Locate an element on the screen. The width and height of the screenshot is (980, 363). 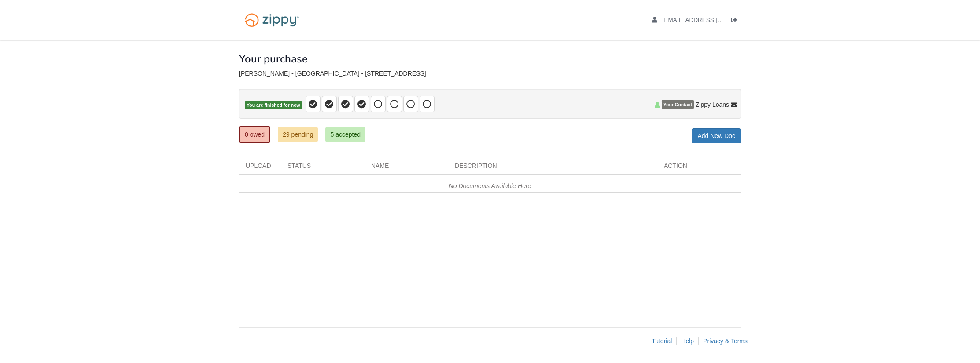
div: Upload is located at coordinates (260, 168).